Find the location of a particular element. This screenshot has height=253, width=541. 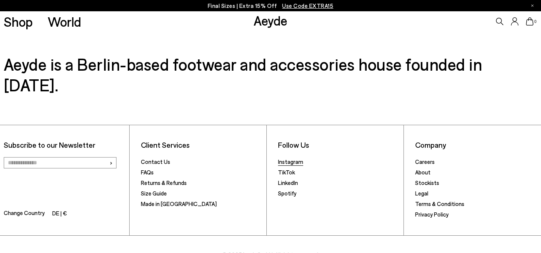

p: Subscribe to our Newsletter is located at coordinates (65, 145).